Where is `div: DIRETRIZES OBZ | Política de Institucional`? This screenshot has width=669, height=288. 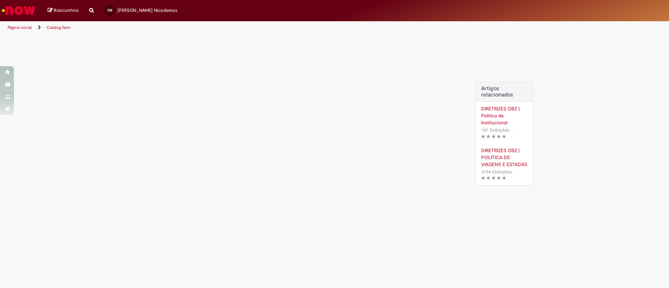
div: DIRETRIZES OBZ | Política de Institucional is located at coordinates (505, 116).